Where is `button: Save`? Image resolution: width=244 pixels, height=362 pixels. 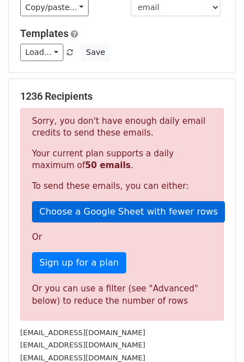 button: Save is located at coordinates (95, 52).